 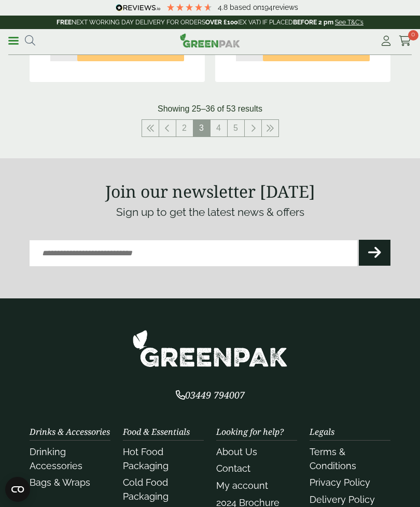 I want to click on a: Contact, so click(x=233, y=468).